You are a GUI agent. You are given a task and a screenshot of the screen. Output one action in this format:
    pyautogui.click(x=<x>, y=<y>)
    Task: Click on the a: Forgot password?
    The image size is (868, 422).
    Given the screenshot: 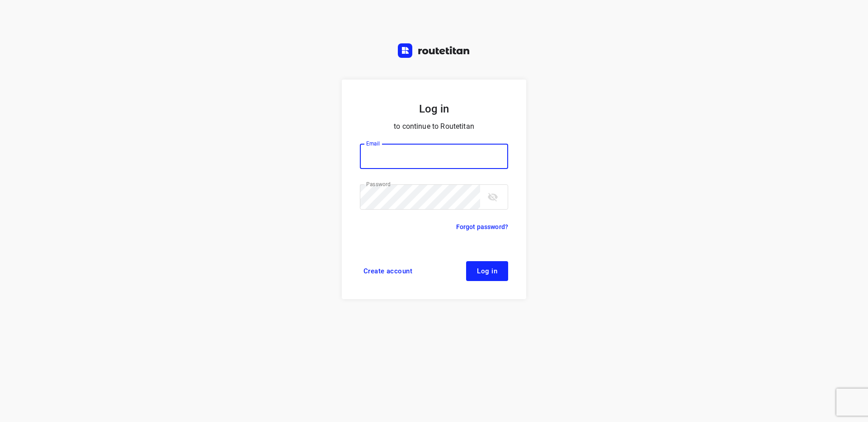 What is the action you would take?
    pyautogui.click(x=482, y=227)
    